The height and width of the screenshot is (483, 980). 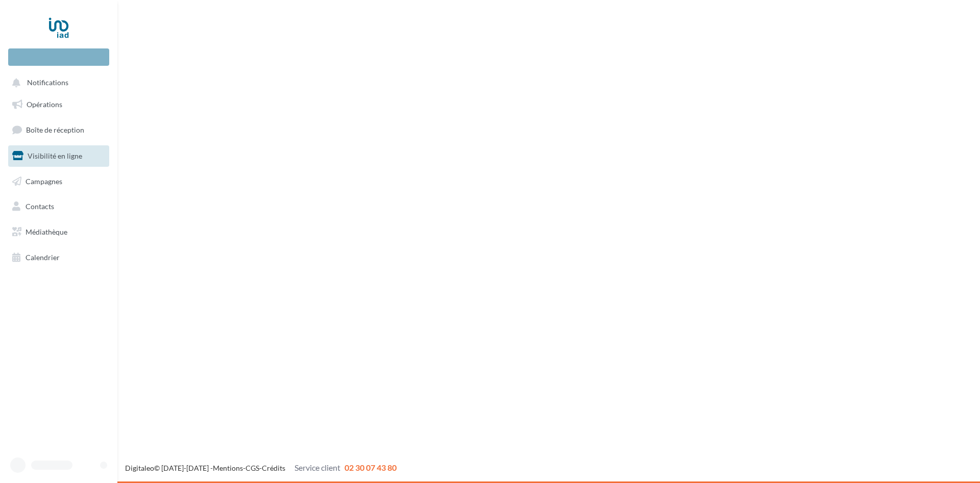 What do you see at coordinates (59, 57) in the screenshot?
I see `div: Nouvelle campagne` at bounding box center [59, 57].